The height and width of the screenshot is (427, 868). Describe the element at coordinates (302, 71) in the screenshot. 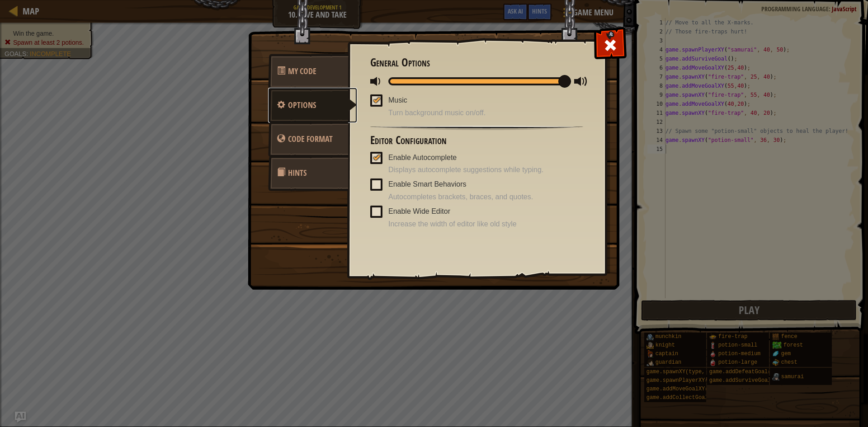

I see `span: Quick Code Actions` at that location.